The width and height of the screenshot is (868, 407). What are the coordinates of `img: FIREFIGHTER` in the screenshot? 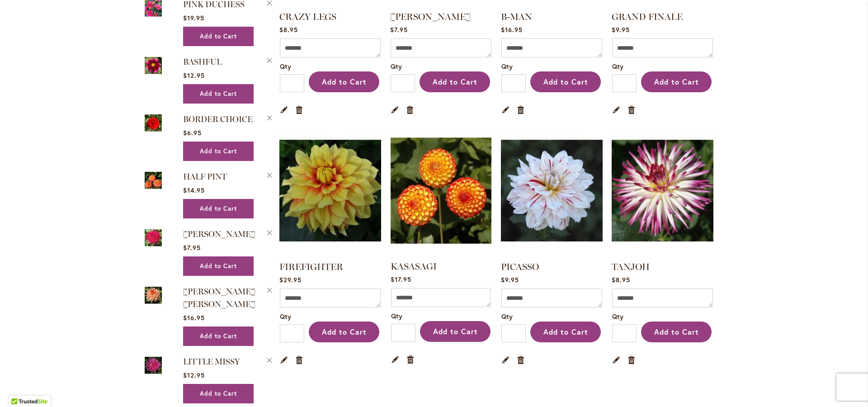 It's located at (330, 190).